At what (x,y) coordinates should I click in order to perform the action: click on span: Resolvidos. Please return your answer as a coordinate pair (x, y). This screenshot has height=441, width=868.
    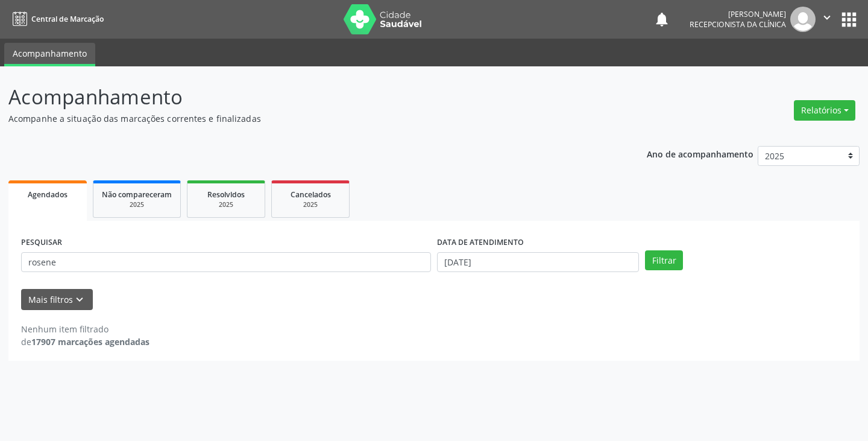
    Looking at the image, I should click on (226, 194).